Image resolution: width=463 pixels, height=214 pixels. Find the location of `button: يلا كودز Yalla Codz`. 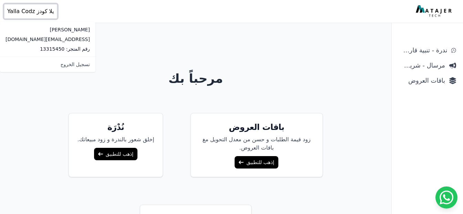

button: يلا كودز Yalla Codz is located at coordinates (31, 11).